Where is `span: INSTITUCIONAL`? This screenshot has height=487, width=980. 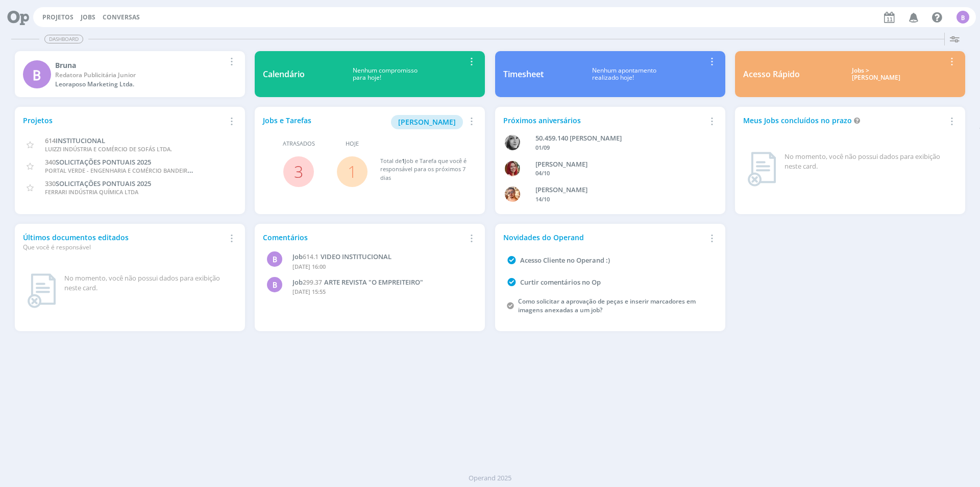
span: INSTITUCIONAL is located at coordinates (80, 140).